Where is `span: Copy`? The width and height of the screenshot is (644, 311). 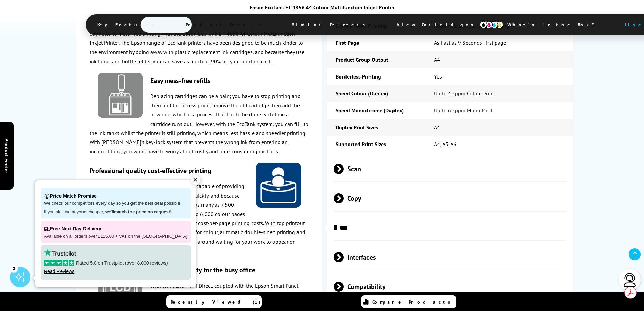 span: Copy is located at coordinates (450, 198).